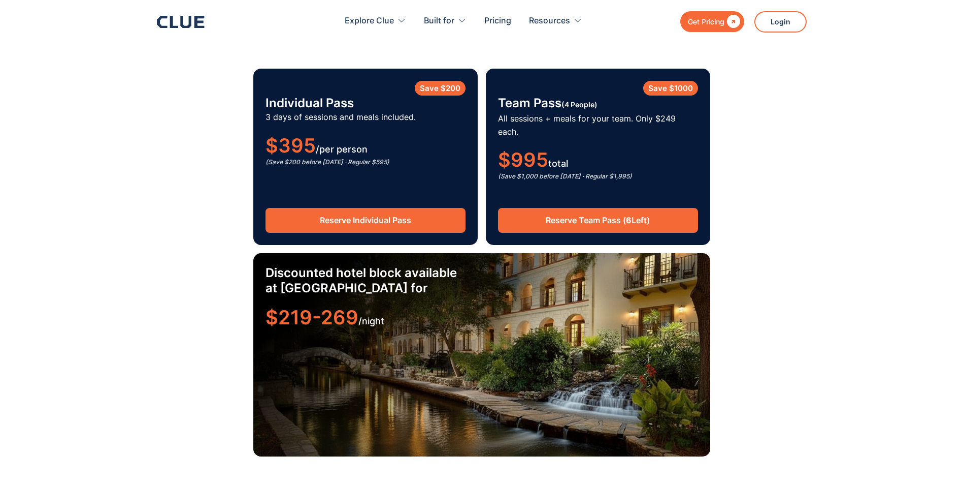 The image size is (963, 485). I want to click on div: Save $1000, so click(671, 88).